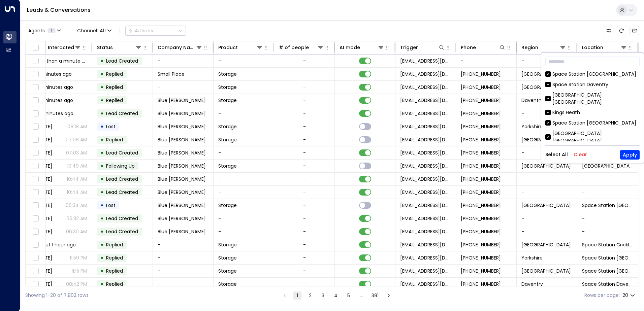 The height and width of the screenshot is (311, 644). Describe the element at coordinates (44, 30) in the screenshot. I see `button: Agents1` at that location.